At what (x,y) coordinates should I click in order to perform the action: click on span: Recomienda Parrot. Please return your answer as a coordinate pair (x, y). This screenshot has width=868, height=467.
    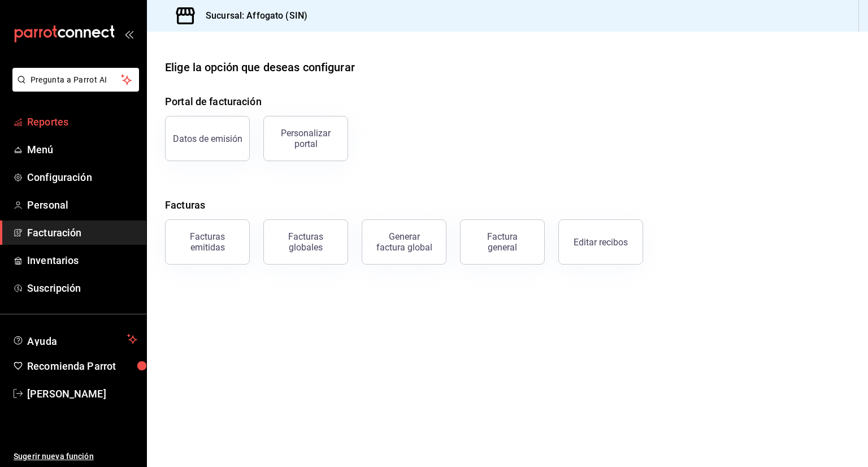
    Looking at the image, I should click on (82, 366).